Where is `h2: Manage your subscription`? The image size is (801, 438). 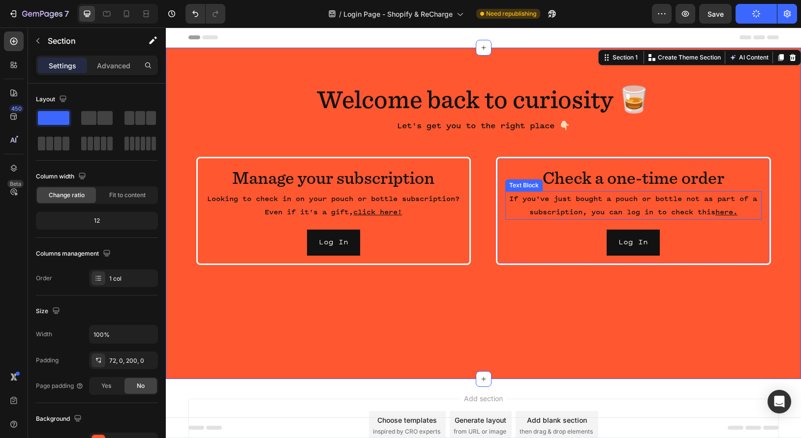 h2: Manage your subscription is located at coordinates (168, 151).